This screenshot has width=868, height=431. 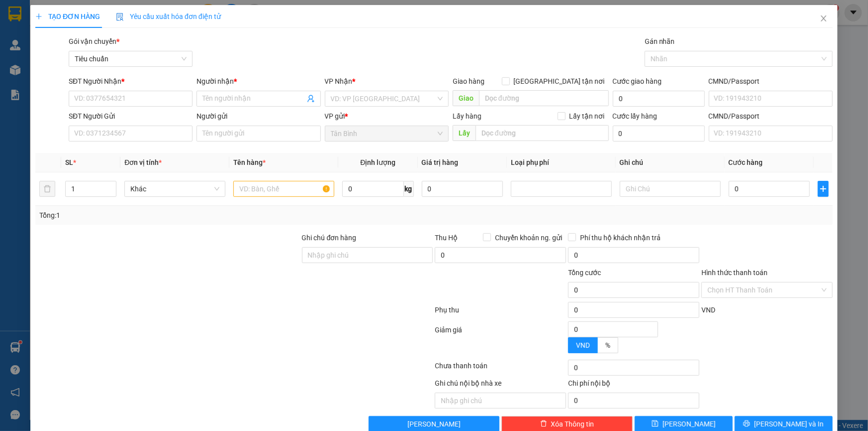 I want to click on label: Hình thức thanh toán, so click(x=734, y=273).